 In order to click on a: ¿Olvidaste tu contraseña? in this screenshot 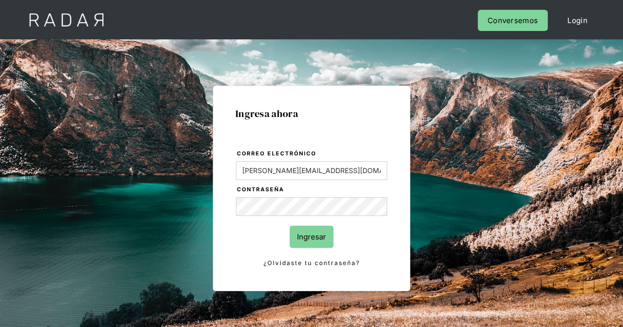, I will do `click(311, 263)`.